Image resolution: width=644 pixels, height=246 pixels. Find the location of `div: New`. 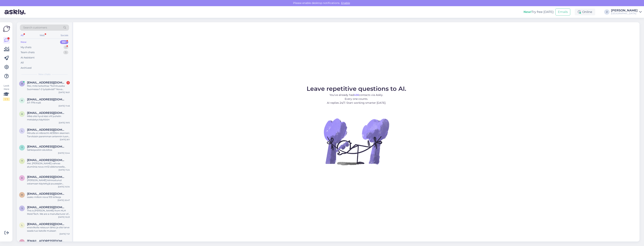

div: New is located at coordinates (24, 42).